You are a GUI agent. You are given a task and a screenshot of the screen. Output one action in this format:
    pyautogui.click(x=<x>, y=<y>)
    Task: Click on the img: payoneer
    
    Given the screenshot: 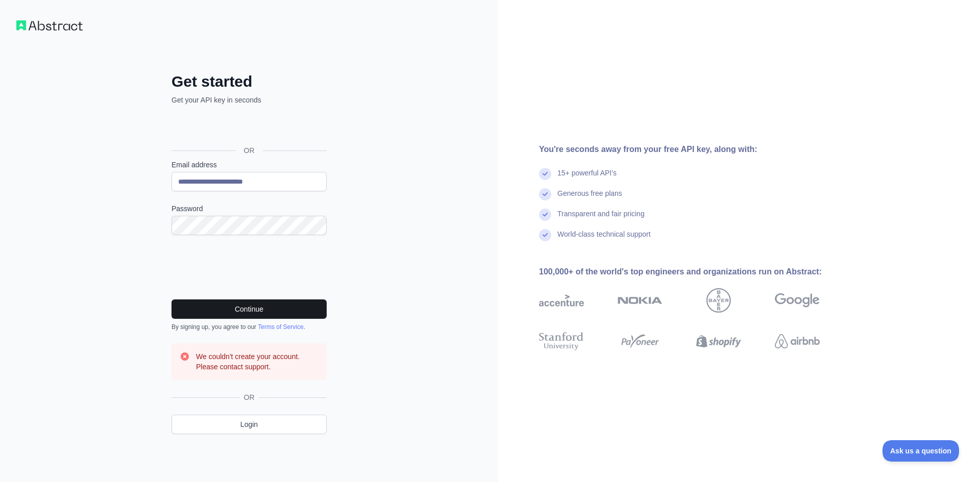 What is the action you would take?
    pyautogui.click(x=640, y=342)
    